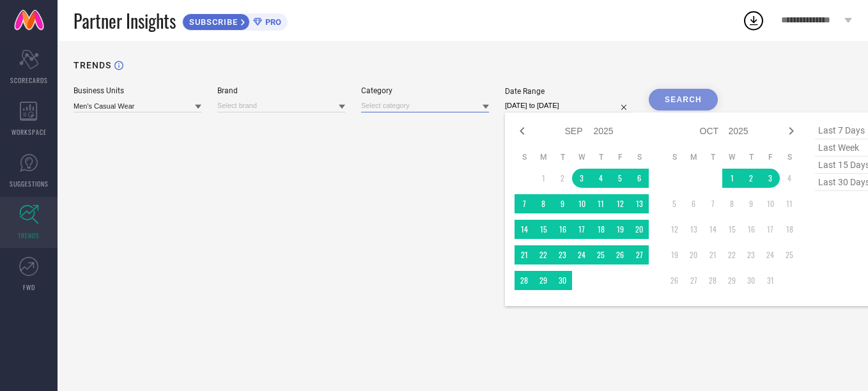 The width and height of the screenshot is (868, 391). I want to click on a: SUBSCRIBEPRO, so click(235, 21).